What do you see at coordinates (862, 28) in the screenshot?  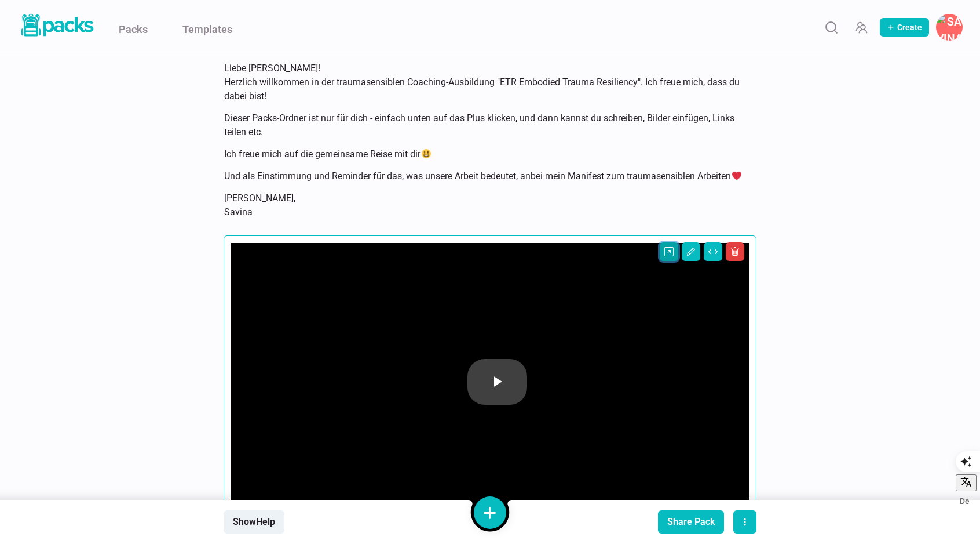 I see `button: Manage Team Invites` at bounding box center [862, 28].